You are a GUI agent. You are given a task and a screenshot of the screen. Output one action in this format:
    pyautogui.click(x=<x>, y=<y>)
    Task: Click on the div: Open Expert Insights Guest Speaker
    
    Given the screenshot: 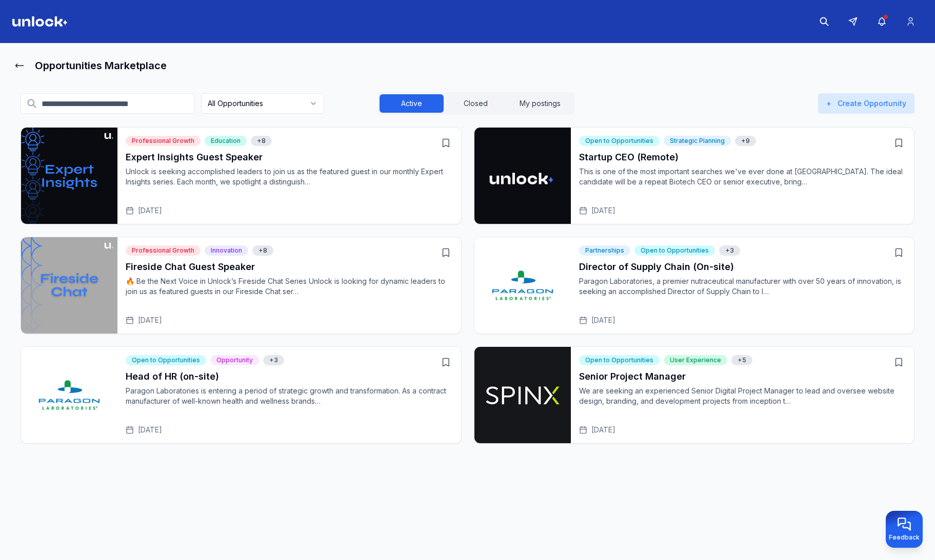 What is the action you would take?
    pyautogui.click(x=241, y=176)
    